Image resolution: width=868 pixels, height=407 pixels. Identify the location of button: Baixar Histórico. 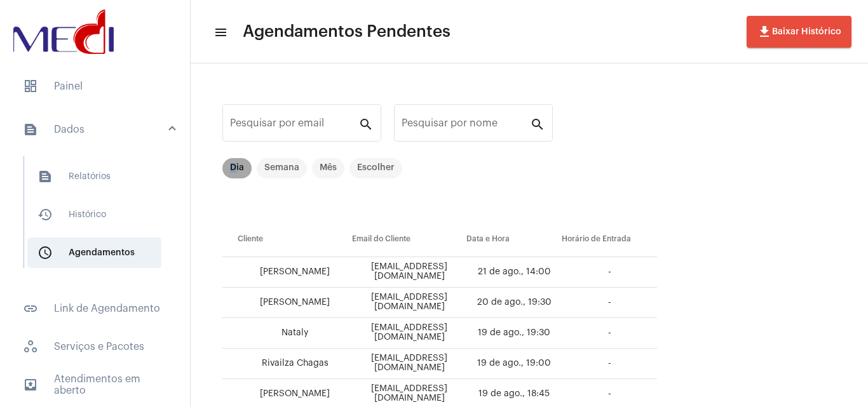
(799, 32).